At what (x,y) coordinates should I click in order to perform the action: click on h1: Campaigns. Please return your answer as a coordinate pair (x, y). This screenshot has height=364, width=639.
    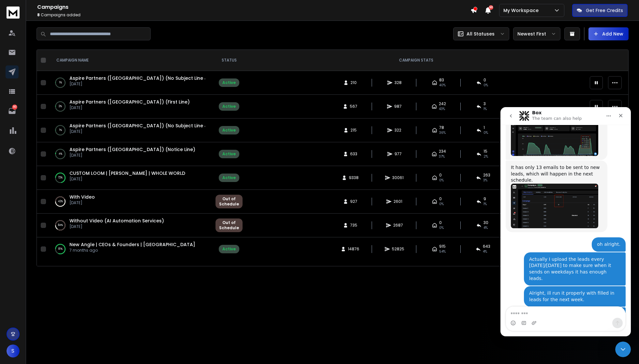
    Looking at the image, I should click on (254, 7).